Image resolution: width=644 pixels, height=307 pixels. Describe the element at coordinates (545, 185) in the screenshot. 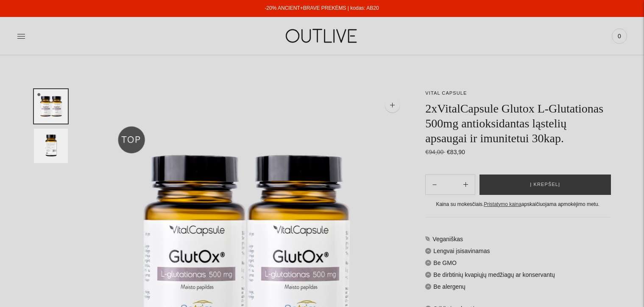

I see `button: Į krepšelį` at that location.